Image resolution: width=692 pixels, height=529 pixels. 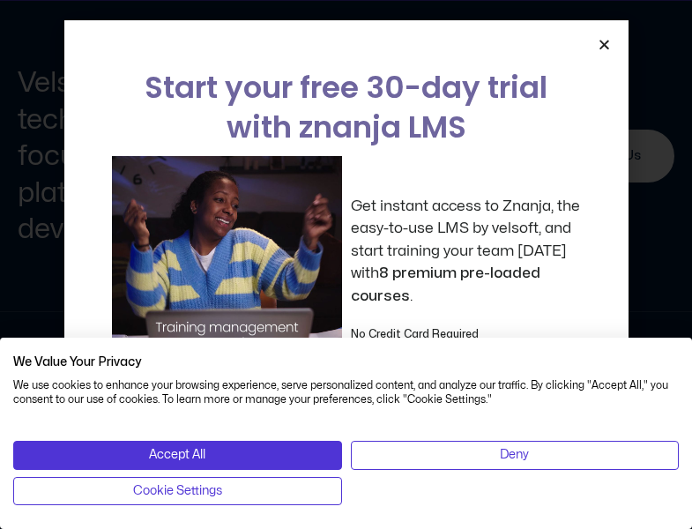 What do you see at coordinates (177, 491) in the screenshot?
I see `span: Cookie Settings` at bounding box center [177, 491].